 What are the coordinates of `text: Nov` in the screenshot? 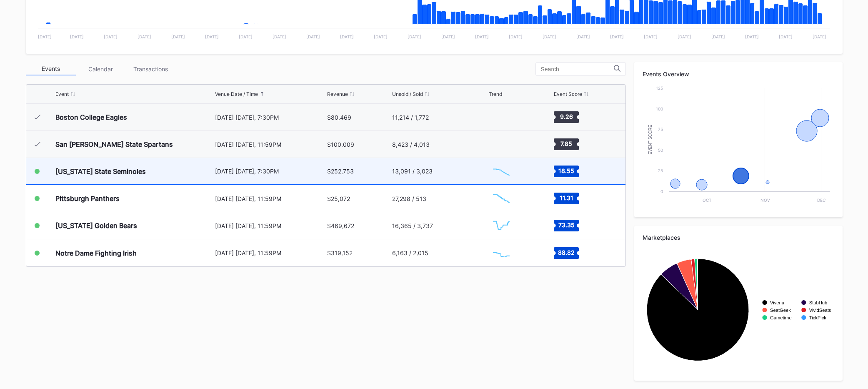 It's located at (765, 200).